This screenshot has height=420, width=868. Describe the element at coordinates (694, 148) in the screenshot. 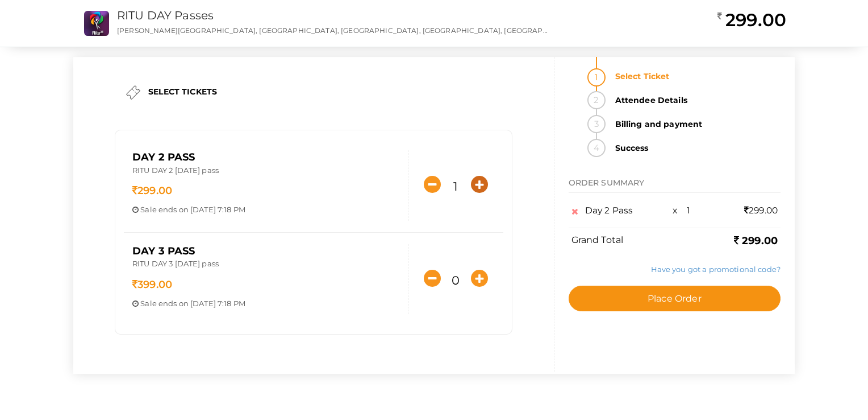

I see `strong: Success` at that location.